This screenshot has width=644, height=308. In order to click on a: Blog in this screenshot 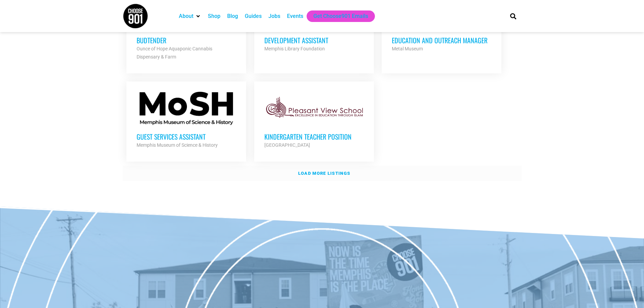, I will do `click(233, 16)`.